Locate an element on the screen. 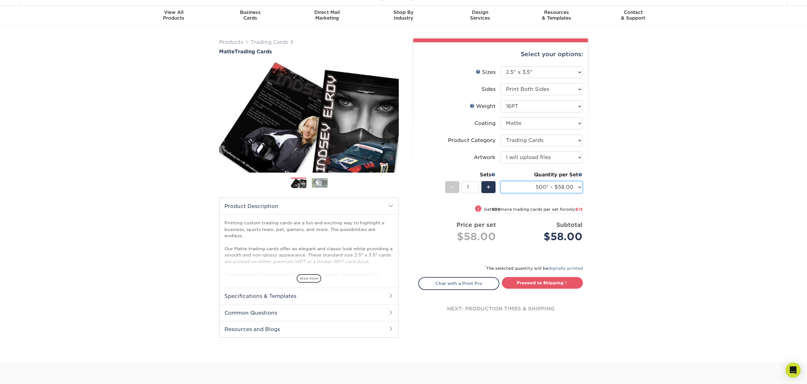  div: Products is located at coordinates (174, 15).